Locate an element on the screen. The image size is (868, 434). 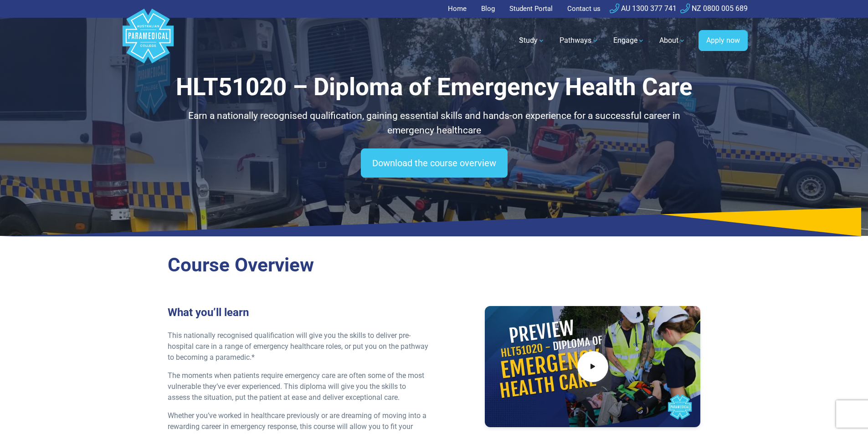
p: Earn a nationally recognised qualification, gaining essential skills and hands-on experience for ... is located at coordinates (434, 123).